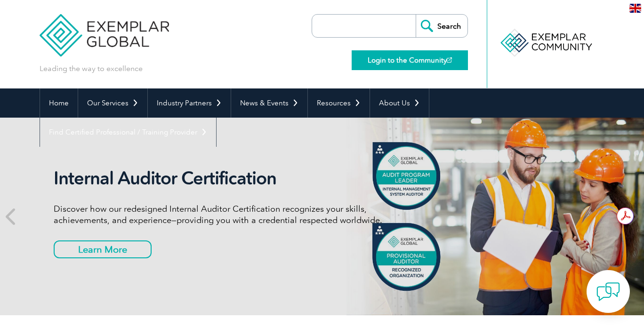 Image resolution: width=644 pixels, height=327 pixels. Describe the element at coordinates (103, 249) in the screenshot. I see `a: Learn More` at that location.